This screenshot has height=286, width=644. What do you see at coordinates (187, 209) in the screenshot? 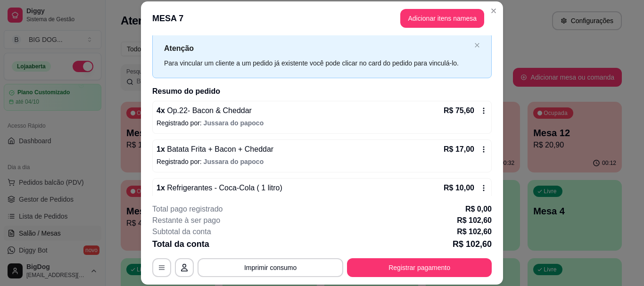
I see `p: Total pago registrado` at bounding box center [187, 209].